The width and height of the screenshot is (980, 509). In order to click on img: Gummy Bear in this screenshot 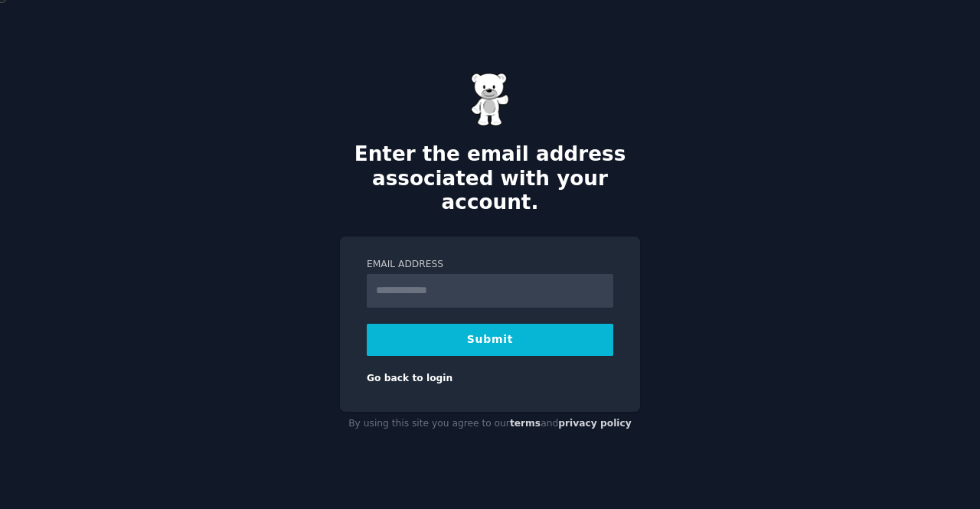, I will do `click(490, 99)`.